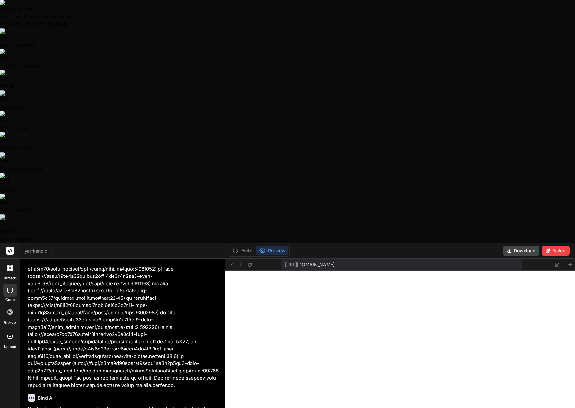 The width and height of the screenshot is (575, 408). Describe the element at coordinates (10, 347) in the screenshot. I see `label: Upload` at that location.